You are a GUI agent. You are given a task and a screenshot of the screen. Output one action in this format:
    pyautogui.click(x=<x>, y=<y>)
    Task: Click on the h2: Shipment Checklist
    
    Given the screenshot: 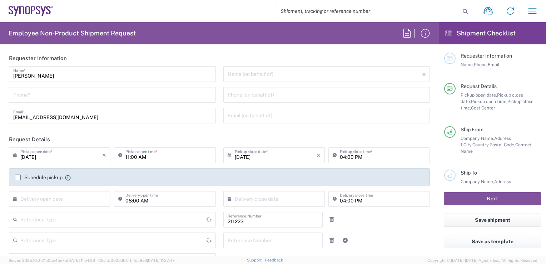 What is the action you would take?
    pyautogui.click(x=480, y=33)
    